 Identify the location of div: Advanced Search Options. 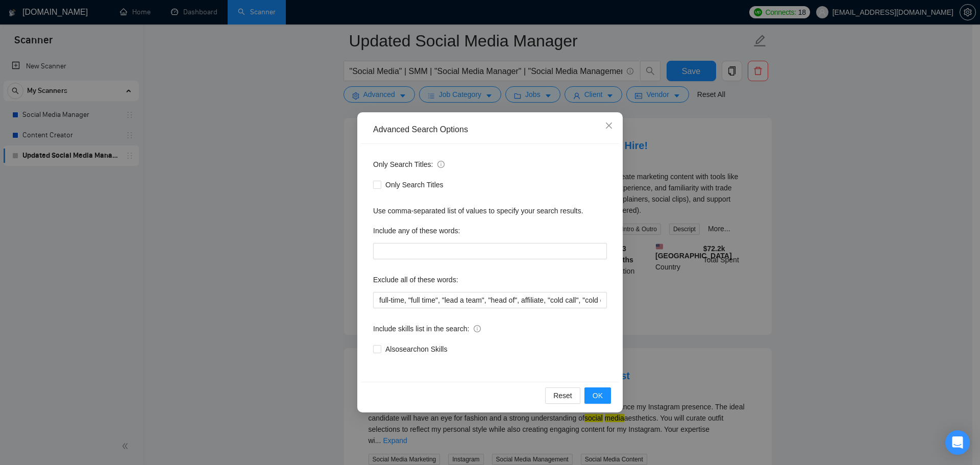
(490, 130).